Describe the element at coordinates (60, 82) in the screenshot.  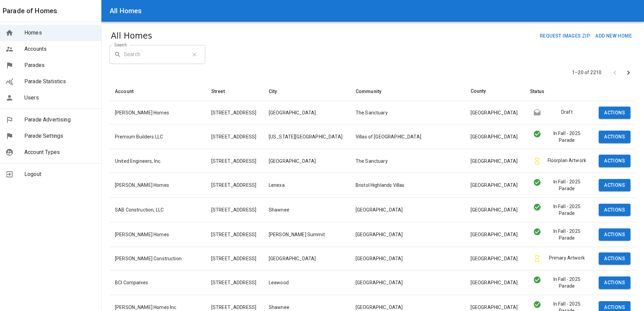
I see `span: Parade Statistics` at that location.